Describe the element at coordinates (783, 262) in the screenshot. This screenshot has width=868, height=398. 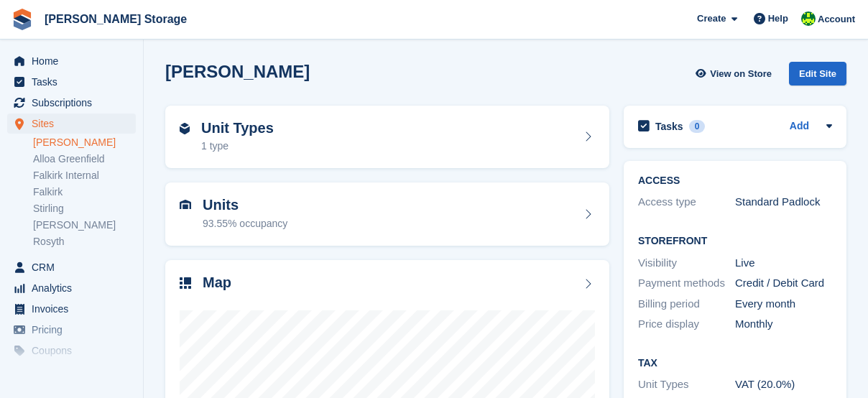
I see `div: Live` at that location.